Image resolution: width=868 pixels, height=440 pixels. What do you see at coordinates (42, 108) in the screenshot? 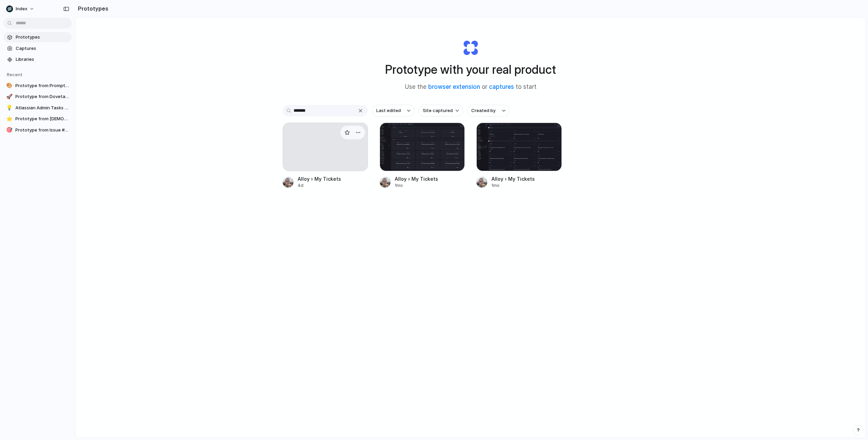
I see `span: Atlassian Admin Tasks Dashboard` at bounding box center [42, 108].